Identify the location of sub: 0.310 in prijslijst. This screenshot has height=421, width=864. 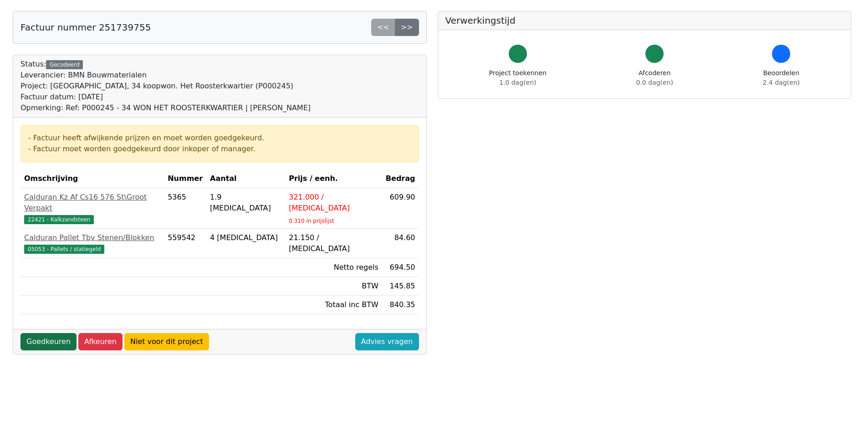
(311, 221).